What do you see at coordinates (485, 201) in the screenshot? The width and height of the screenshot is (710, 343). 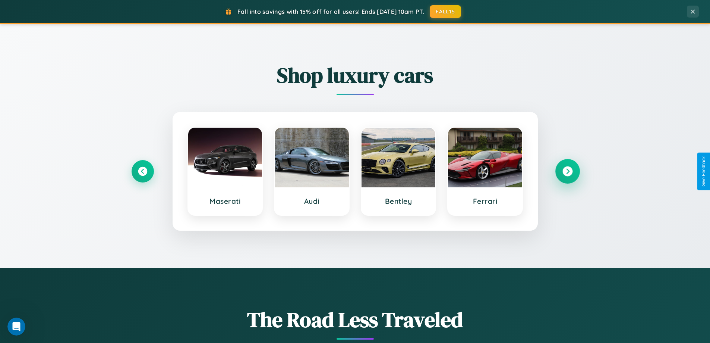 I see `h3: Ferrari` at bounding box center [485, 201].